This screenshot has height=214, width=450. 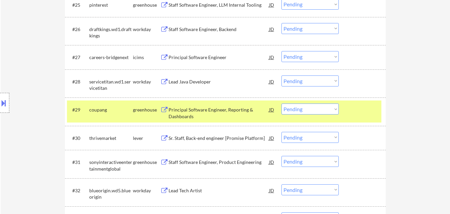 What do you see at coordinates (111, 5) in the screenshot?
I see `div: pinterest` at bounding box center [111, 5].